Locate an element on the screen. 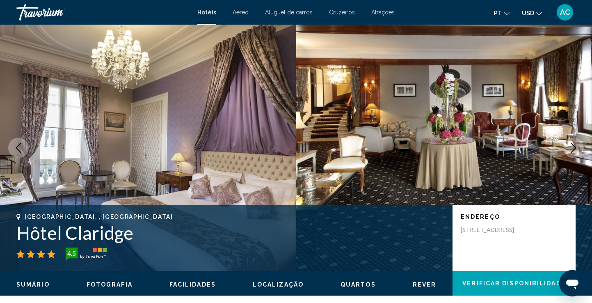 Image resolution: width=592 pixels, height=303 pixels. h1: Hôtel Claridge is located at coordinates (230, 233).